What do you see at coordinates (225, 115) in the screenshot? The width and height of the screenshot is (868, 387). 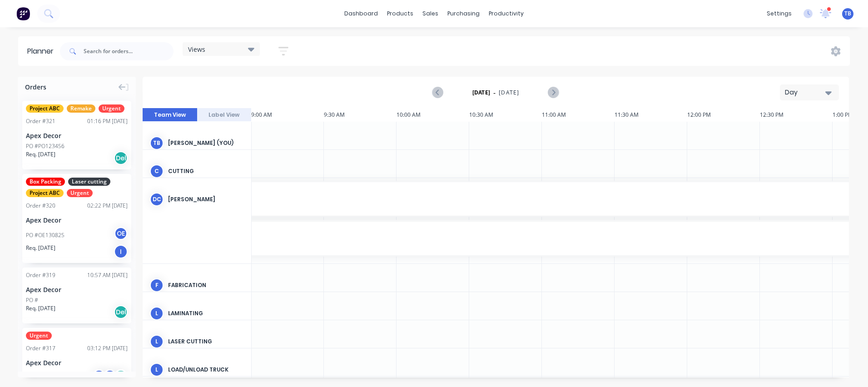 I see `button: Label View` at bounding box center [225, 115].